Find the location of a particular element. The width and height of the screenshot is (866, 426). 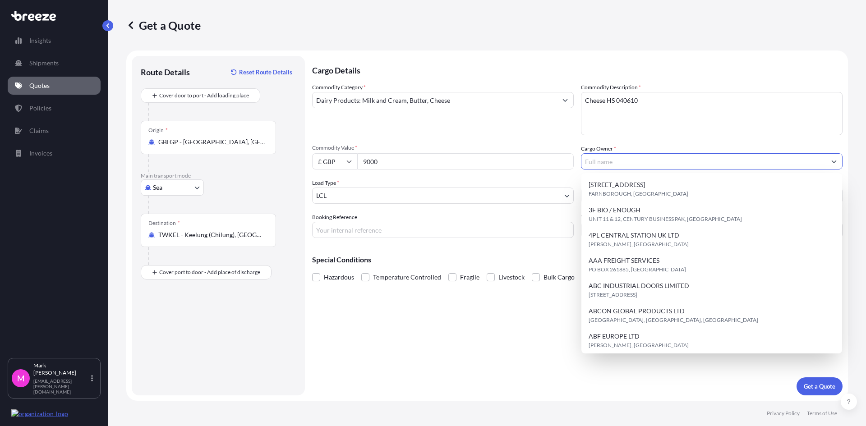

label: Vessel Name is located at coordinates (595, 217).